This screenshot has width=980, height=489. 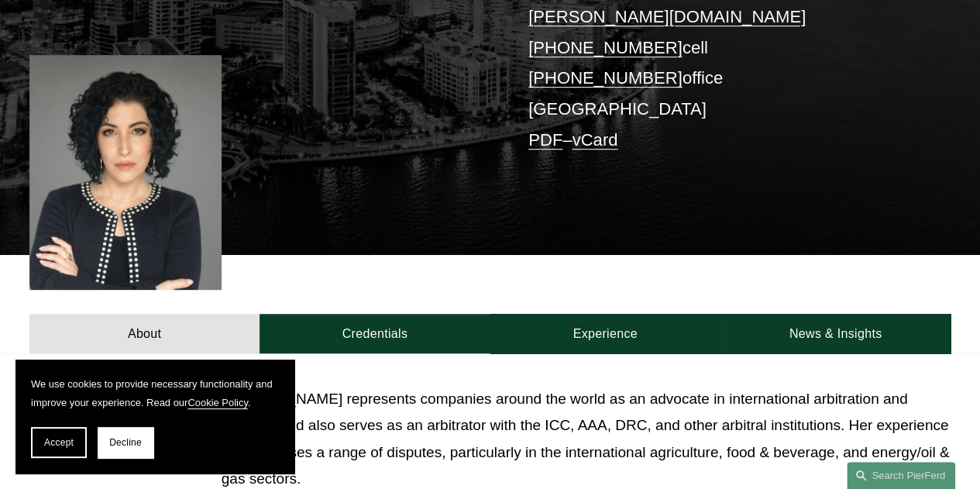 I want to click on span: Decline, so click(x=125, y=443).